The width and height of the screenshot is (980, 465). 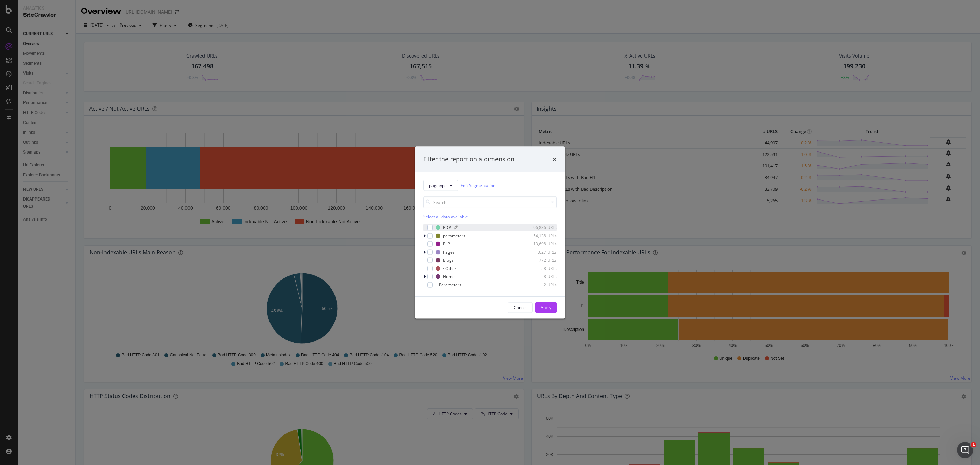 I want to click on div: Parameters, so click(x=451, y=285).